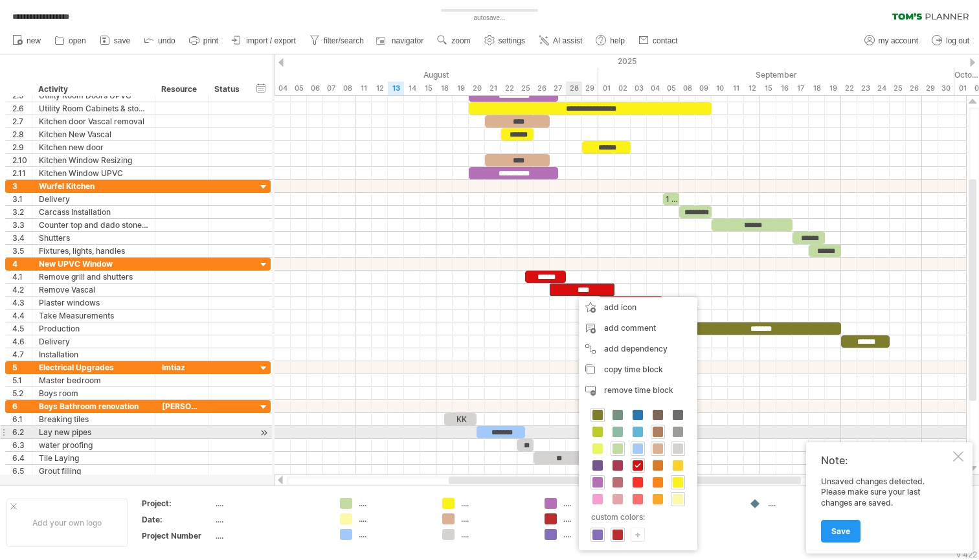  I want to click on div: 4.6, so click(22, 341).